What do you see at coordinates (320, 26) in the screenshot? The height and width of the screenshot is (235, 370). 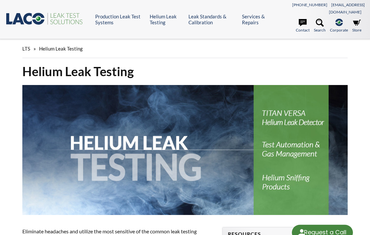 I see `a: Search` at bounding box center [320, 26].